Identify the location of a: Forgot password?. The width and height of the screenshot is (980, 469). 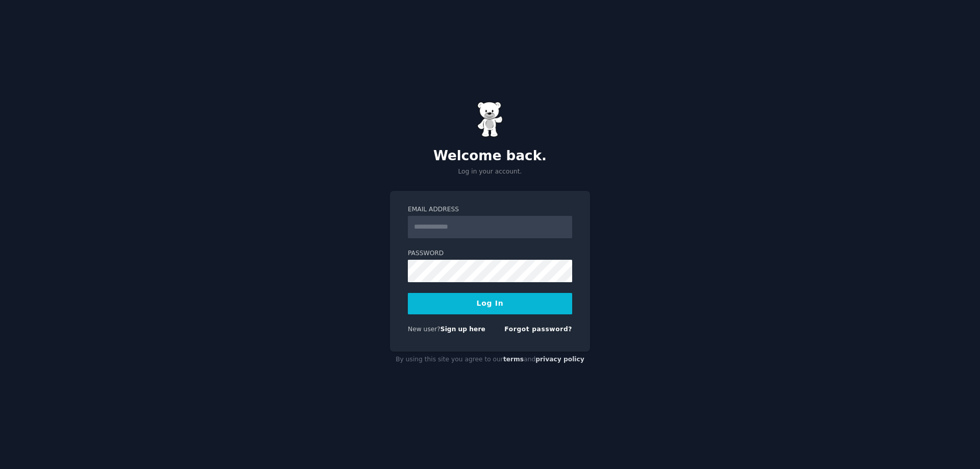
(538, 329).